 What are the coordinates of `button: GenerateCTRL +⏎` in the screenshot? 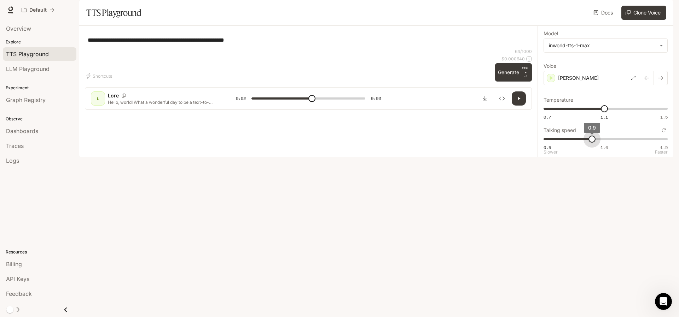 It's located at (513, 72).